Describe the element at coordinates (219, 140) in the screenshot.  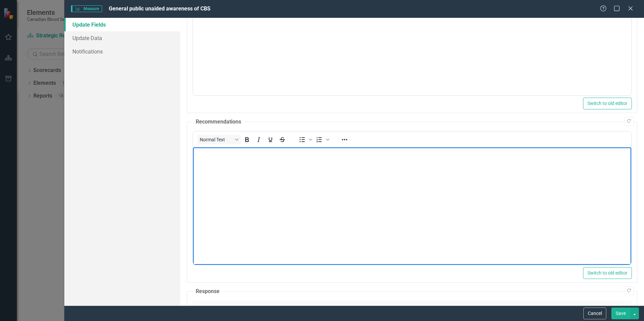
I see `button: Block Normal Text` at that location.